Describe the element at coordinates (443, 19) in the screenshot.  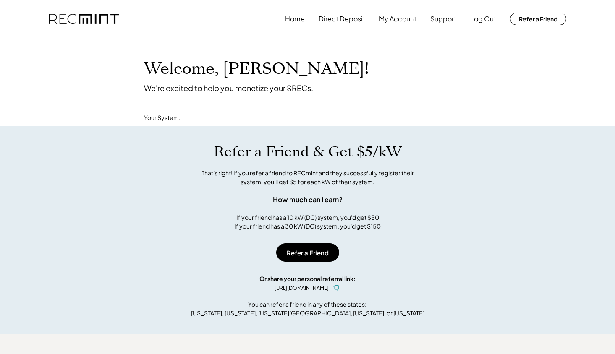
I see `button: Support` at that location.